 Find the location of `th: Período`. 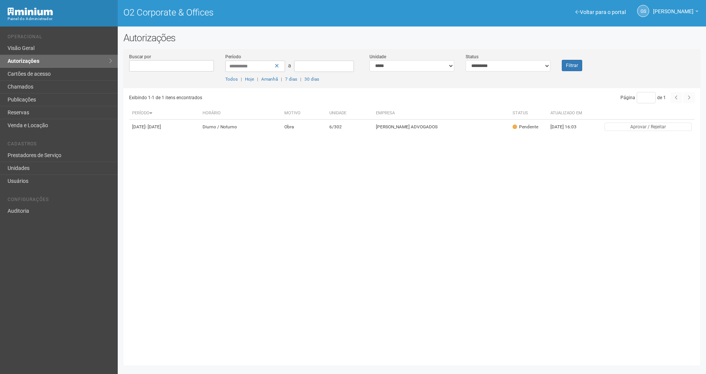

th: Período is located at coordinates (164, 113).